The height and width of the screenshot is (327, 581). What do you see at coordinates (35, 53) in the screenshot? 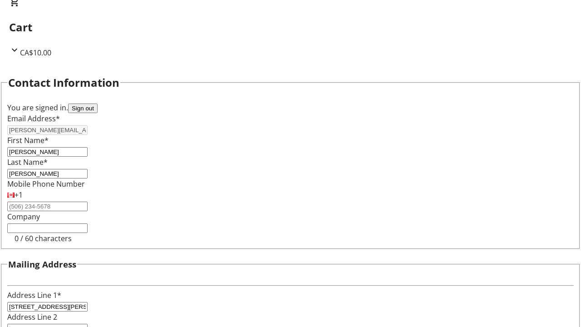
I see `span: CA$10.00` at bounding box center [35, 53].